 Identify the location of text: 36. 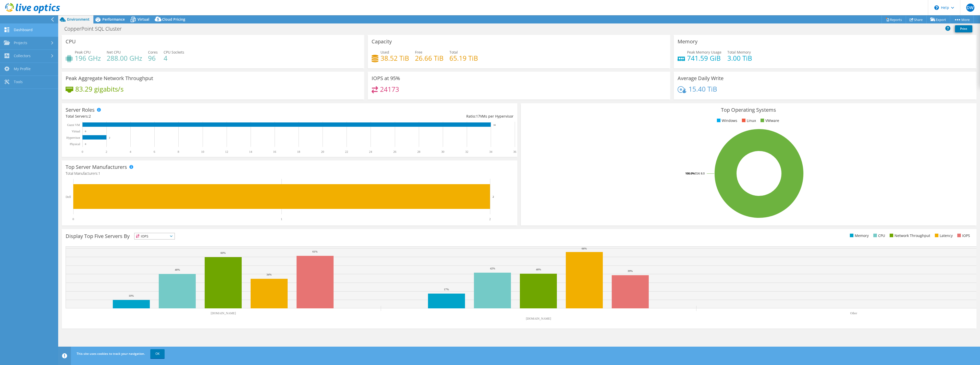
(515, 152).